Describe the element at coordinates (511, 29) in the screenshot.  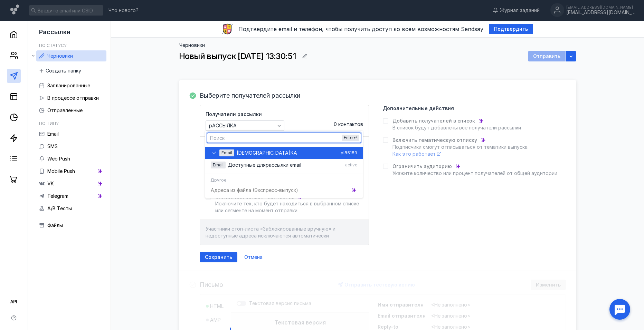
I see `button: Подтвердить` at that location.